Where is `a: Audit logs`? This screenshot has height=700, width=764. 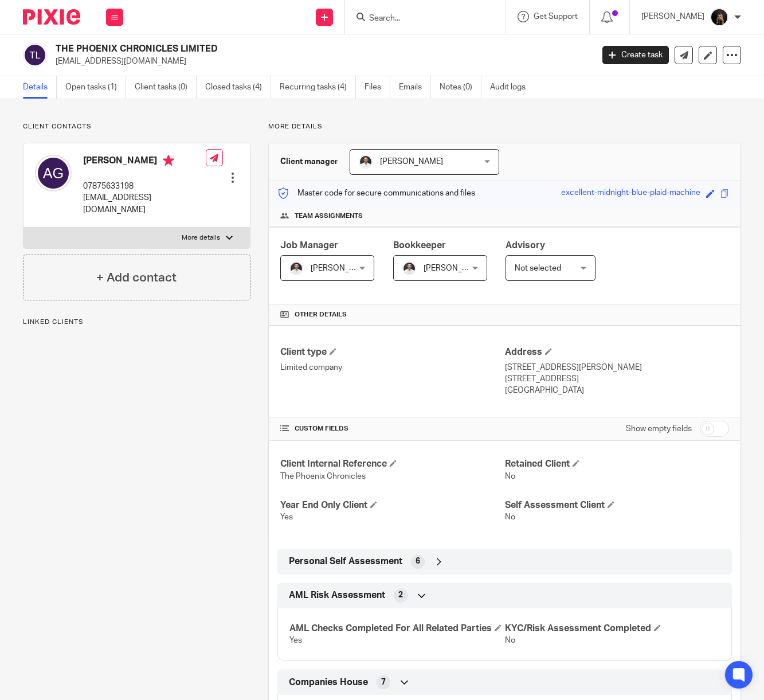 a: Audit logs is located at coordinates (512, 87).